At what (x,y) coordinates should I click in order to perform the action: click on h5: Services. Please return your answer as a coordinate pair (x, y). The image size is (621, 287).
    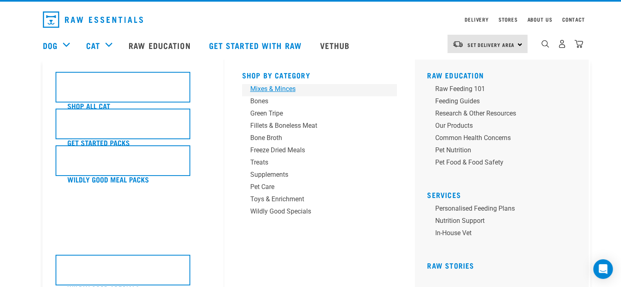
    Looking at the image, I should click on (504, 194).